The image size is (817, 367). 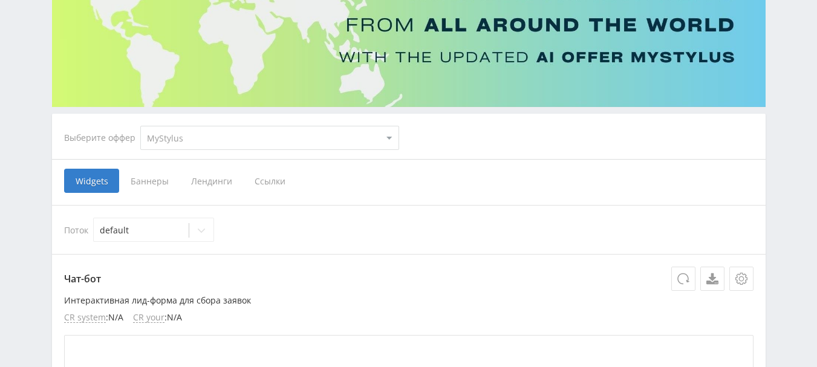 What do you see at coordinates (409, 300) in the screenshot?
I see `p: Интерактивная лид-форма для сбора заявок` at bounding box center [409, 300].